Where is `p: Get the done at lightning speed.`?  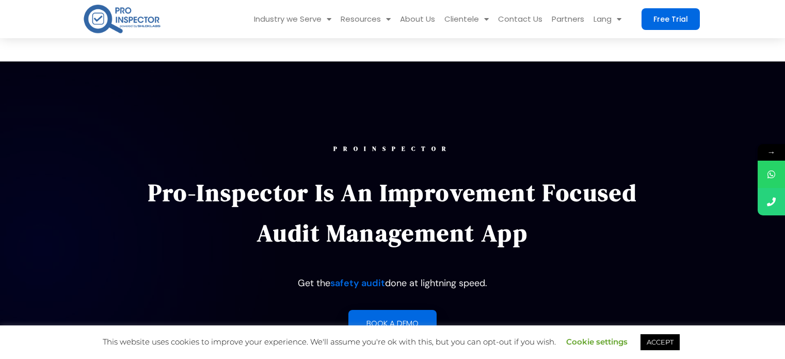 p: Get the done at lightning speed. is located at coordinates (393, 283).